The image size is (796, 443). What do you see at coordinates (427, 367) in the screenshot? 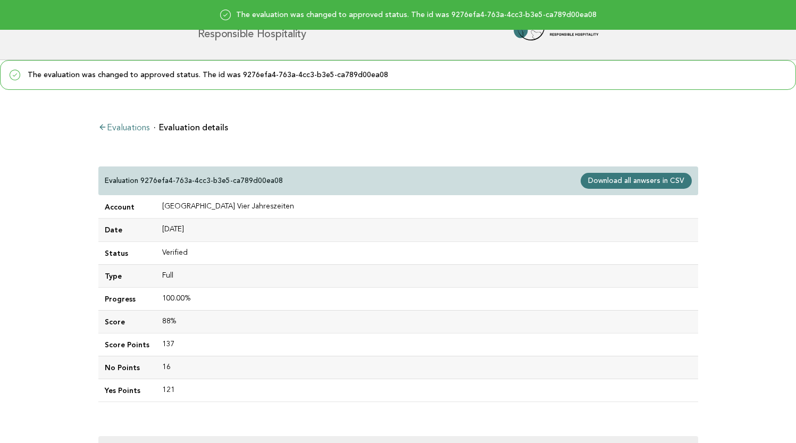
I see `td: 16` at bounding box center [427, 367].